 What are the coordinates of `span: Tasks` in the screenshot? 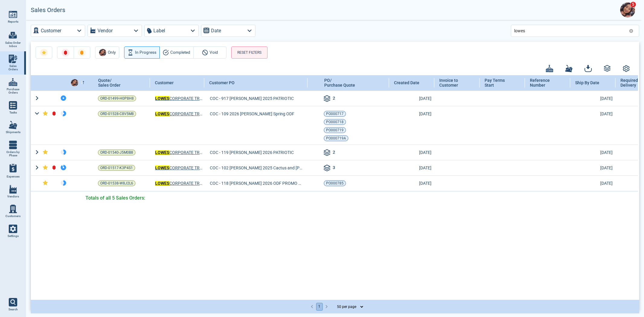 It's located at (13, 112).